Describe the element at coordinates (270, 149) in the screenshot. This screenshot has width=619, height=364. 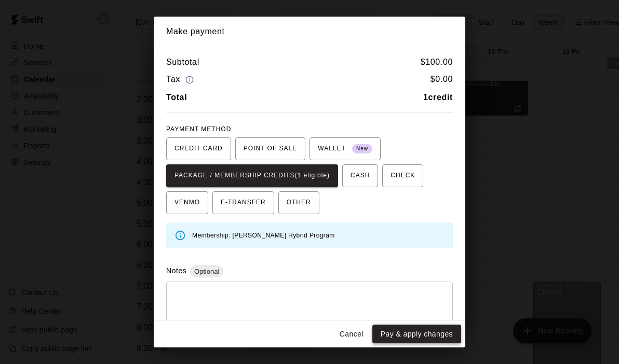
I see `button: POINT OF SALE` at that location.